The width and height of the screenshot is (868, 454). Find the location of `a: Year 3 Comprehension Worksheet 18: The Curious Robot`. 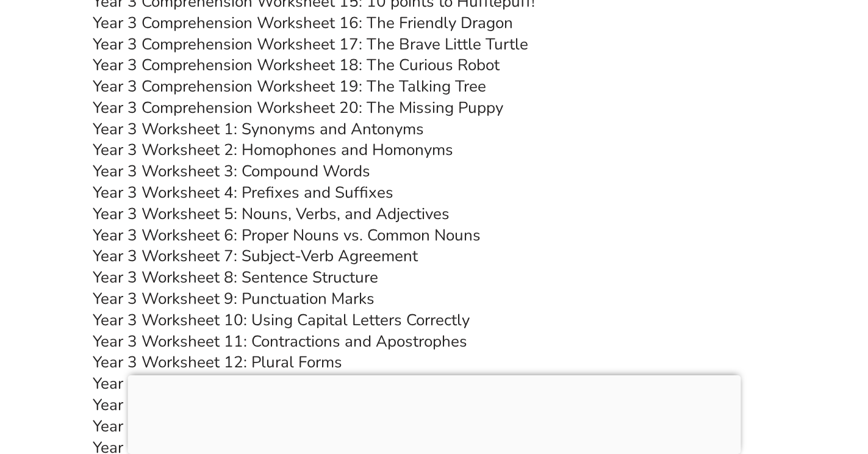

a: Year 3 Comprehension Worksheet 18: The Curious Robot is located at coordinates (295, 65).